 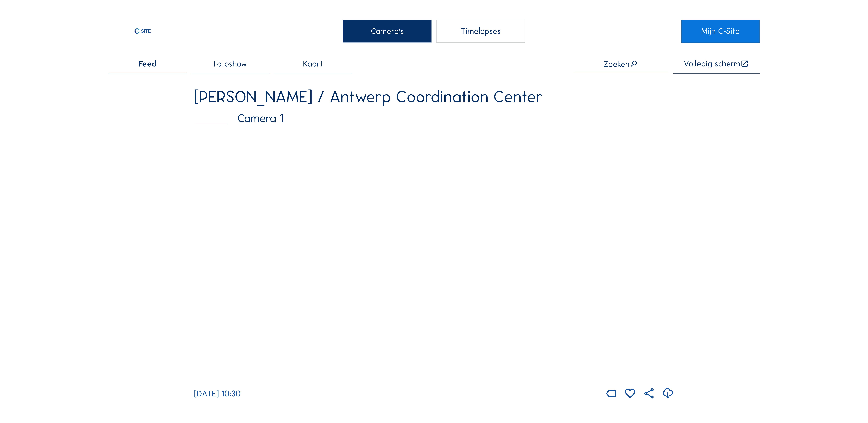 I want to click on a: Mijn C-Site, so click(x=720, y=31).